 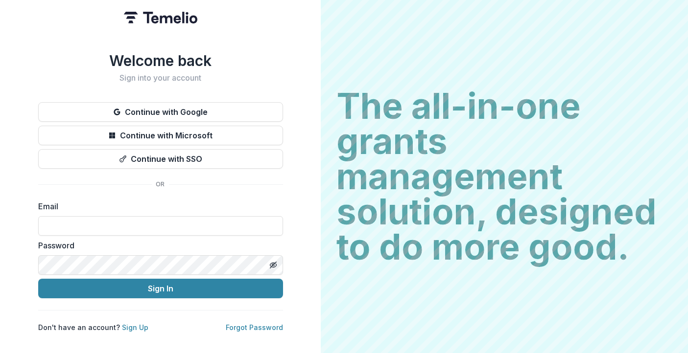 I want to click on a: Sign Up, so click(x=135, y=328).